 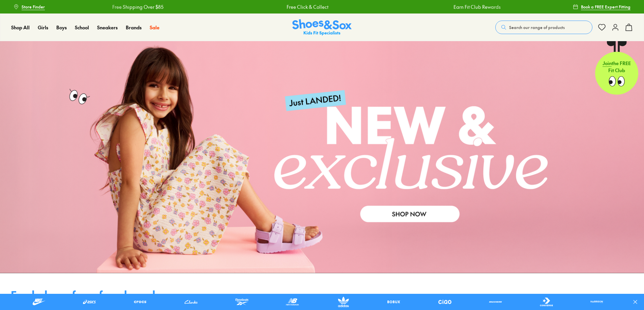 What do you see at coordinates (155, 27) in the screenshot?
I see `span: Sale` at bounding box center [155, 27].